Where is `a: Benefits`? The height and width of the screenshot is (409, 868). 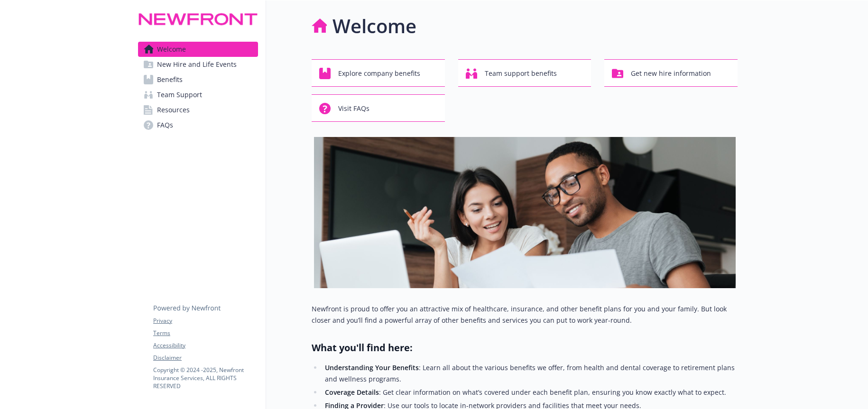 a: Benefits is located at coordinates (198, 79).